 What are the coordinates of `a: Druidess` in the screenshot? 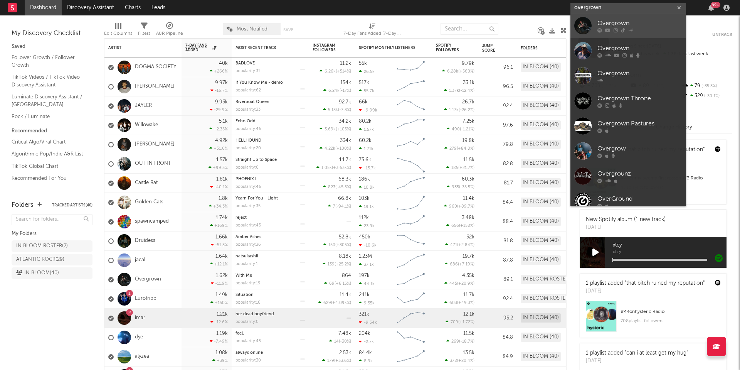 It's located at (145, 241).